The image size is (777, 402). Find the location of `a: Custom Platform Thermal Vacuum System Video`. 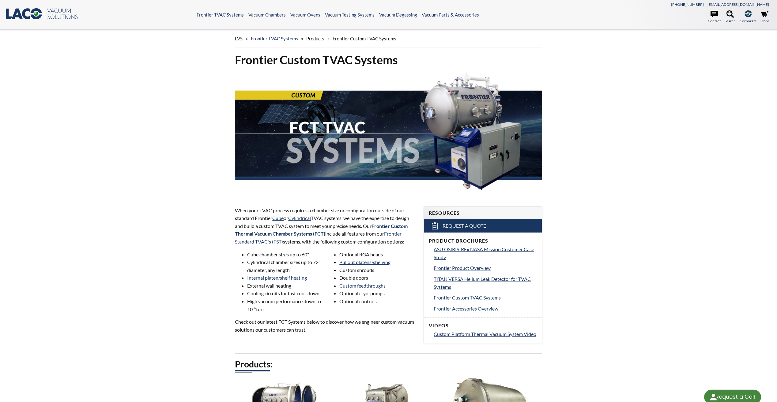

a: Custom Platform Thermal Vacuum System Video is located at coordinates (485, 334).